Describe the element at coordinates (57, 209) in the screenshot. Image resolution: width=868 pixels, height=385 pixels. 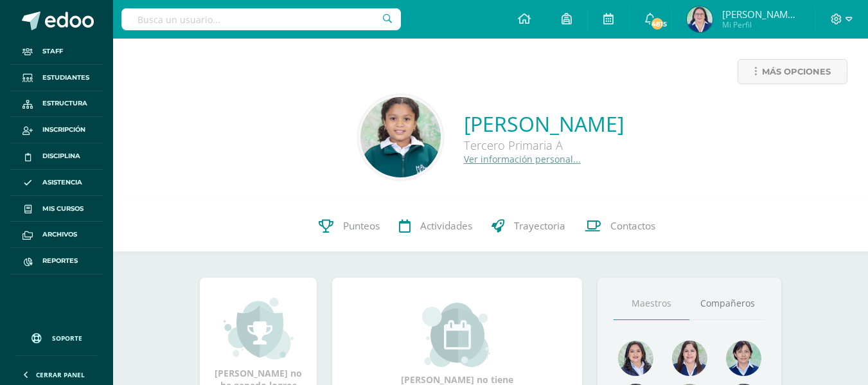
I see `a: Mis cursos` at that location.